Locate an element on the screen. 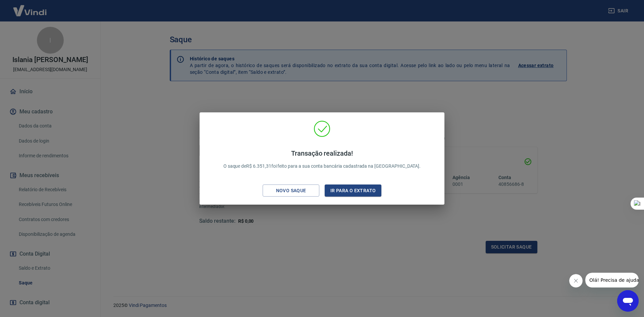  div: Novo saque is located at coordinates (291, 191).